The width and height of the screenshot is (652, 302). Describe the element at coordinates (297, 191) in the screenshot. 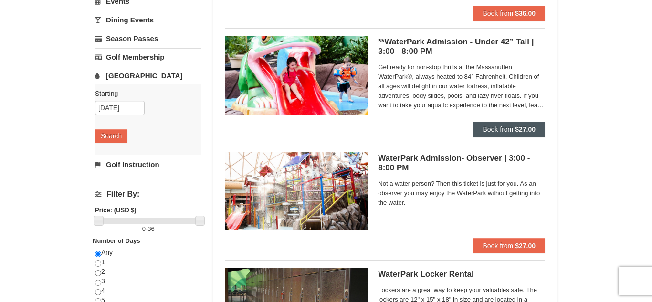

I see `img: 6619917-1066-60f46fa6.jpg` at that location.